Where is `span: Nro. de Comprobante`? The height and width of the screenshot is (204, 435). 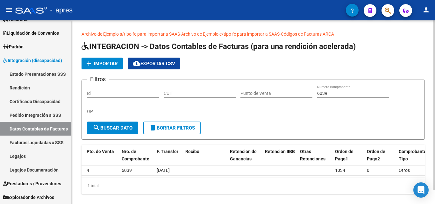 span: Nro. de Comprobante is located at coordinates (135, 155).